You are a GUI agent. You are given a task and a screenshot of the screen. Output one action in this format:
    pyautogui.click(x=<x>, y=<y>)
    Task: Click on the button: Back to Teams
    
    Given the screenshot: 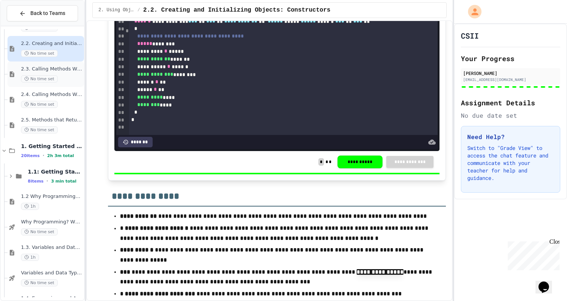 What is the action you would take?
    pyautogui.click(x=42, y=13)
    